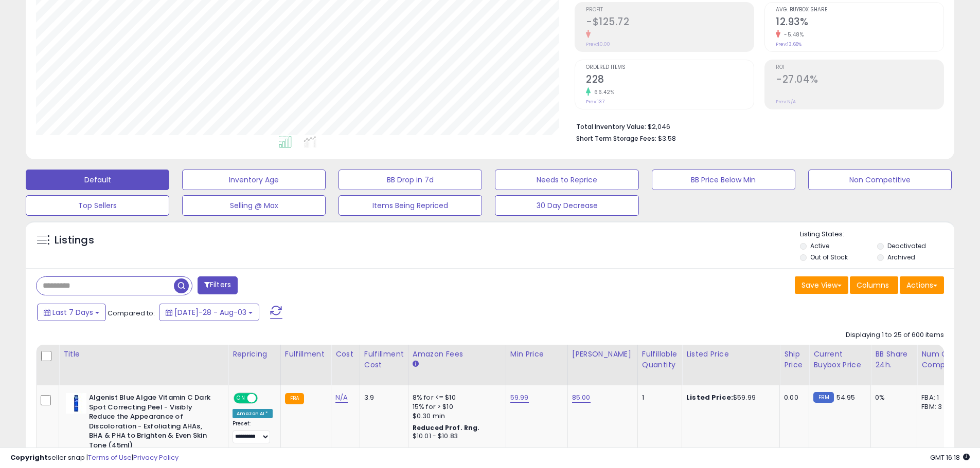 The image size is (980, 468). What do you see at coordinates (151, 423) in the screenshot?
I see `b: Algenist Blue Algae Vitamin C Dark Spot Correcting Peel - Visibly Reduce the Appearance of Discol...` at bounding box center [151, 423].